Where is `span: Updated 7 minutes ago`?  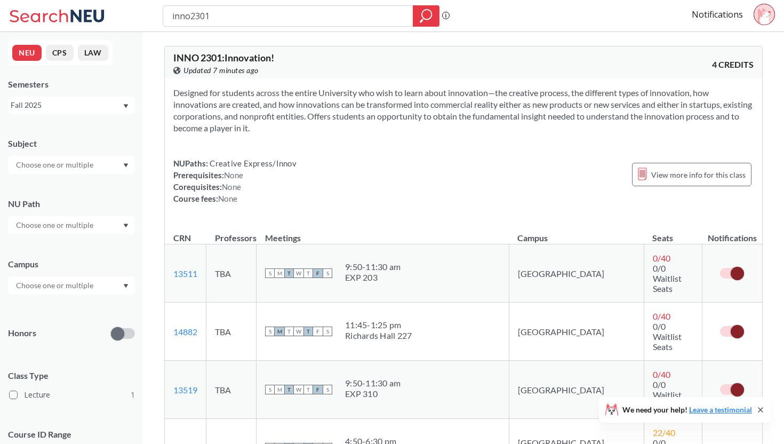 span: Updated 7 minutes ago is located at coordinates (221, 70).